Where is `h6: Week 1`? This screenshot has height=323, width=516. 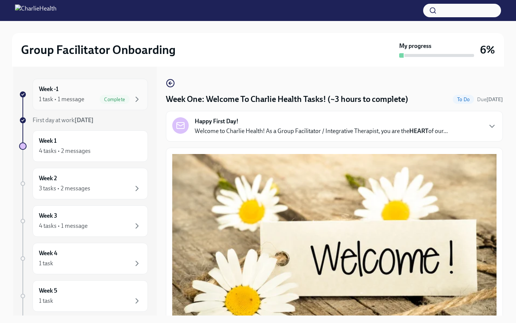
h6: Week 1 is located at coordinates (48, 141).